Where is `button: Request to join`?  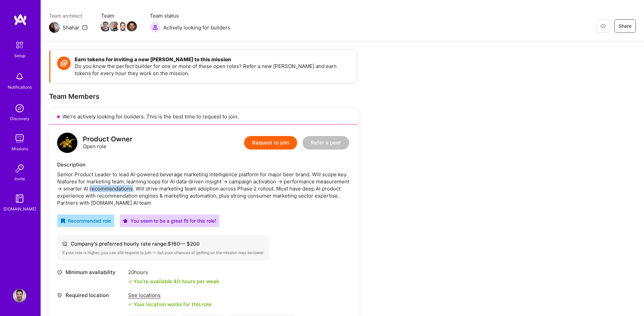
button: Request to join is located at coordinates (271, 143).